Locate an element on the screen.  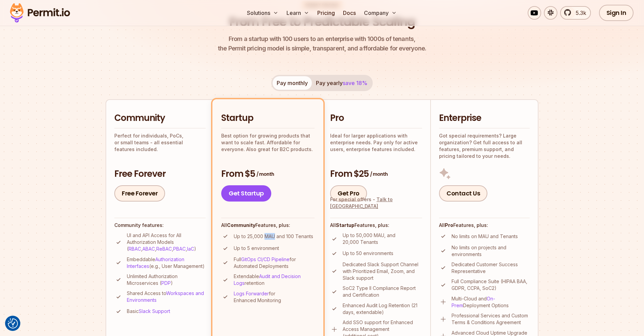
a: Docs is located at coordinates (350, 13).